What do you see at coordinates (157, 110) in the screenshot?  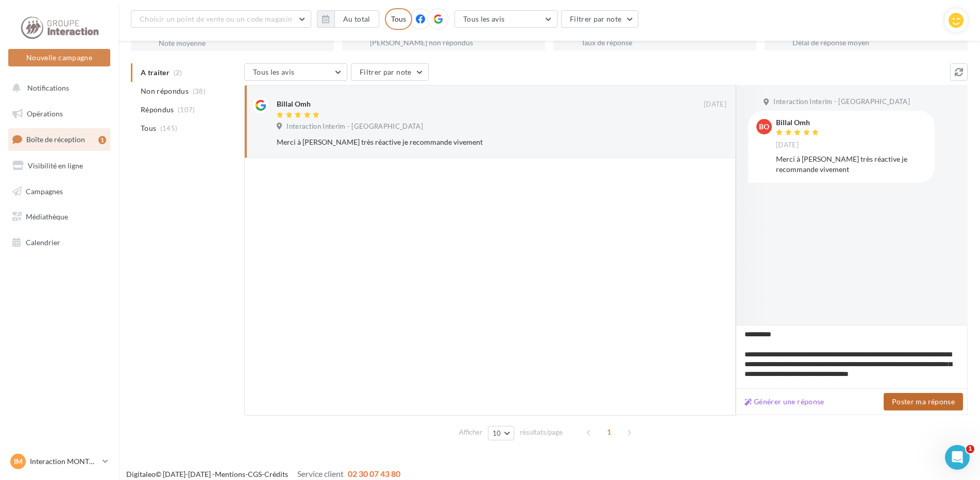 I see `span: Répondus` at bounding box center [157, 110].